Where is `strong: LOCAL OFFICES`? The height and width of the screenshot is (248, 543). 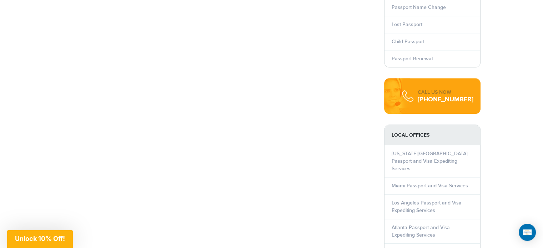
strong: LOCAL OFFICES is located at coordinates (432, 135).